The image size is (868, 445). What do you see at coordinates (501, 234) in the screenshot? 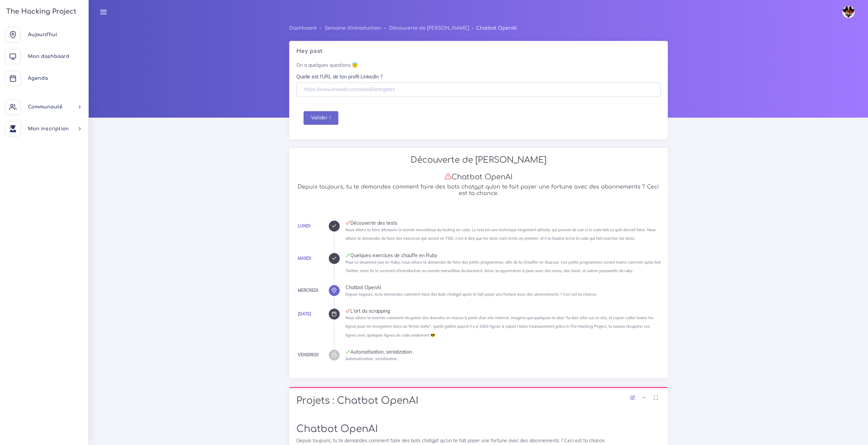
I see `small: Nous allons te faire découvrir le monde merveilleux du testing en code. Le test est une technique...` at bounding box center [501, 234].